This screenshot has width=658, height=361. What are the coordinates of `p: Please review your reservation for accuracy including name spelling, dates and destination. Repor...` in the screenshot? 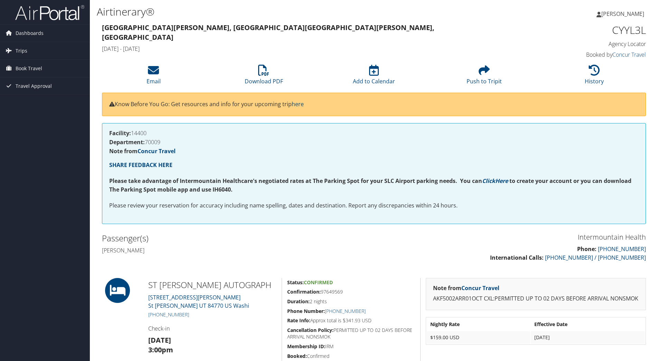 It's located at (374, 206).